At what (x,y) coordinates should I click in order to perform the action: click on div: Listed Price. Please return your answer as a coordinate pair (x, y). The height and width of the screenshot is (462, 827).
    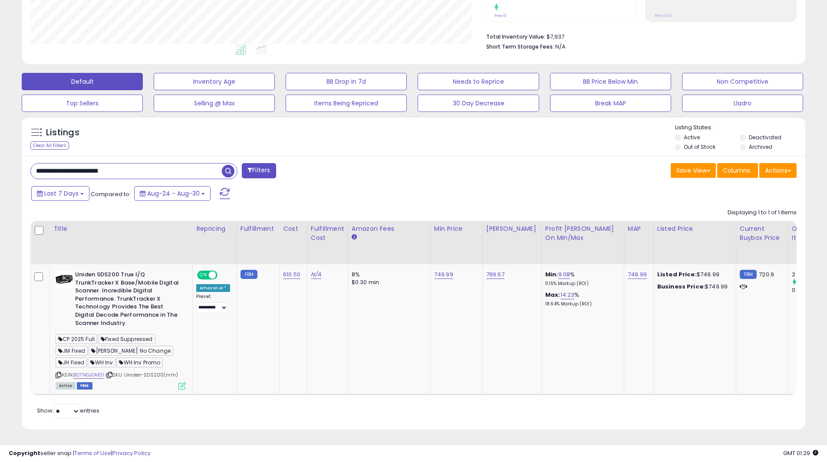
    Looking at the image, I should click on (694, 229).